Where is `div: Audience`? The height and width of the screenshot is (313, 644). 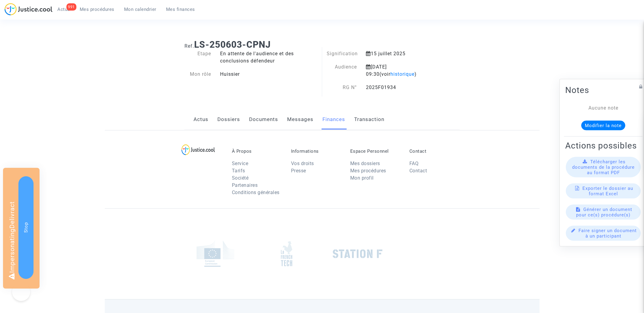
div: Audience is located at coordinates (342, 71).